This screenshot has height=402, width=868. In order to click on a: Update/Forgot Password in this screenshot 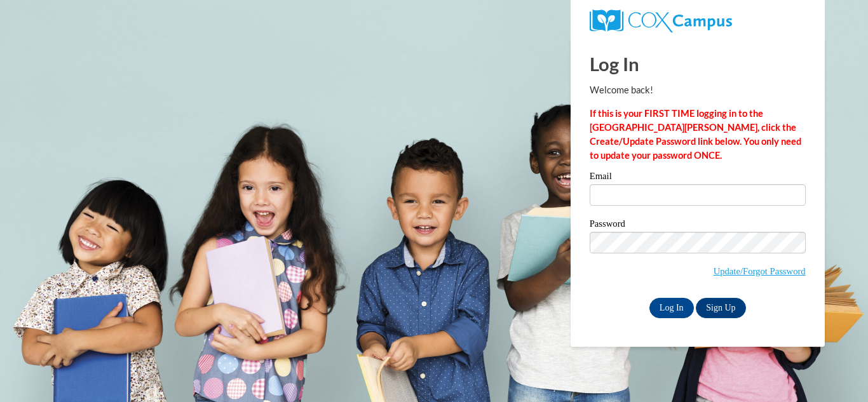, I will do `click(759, 272)`.